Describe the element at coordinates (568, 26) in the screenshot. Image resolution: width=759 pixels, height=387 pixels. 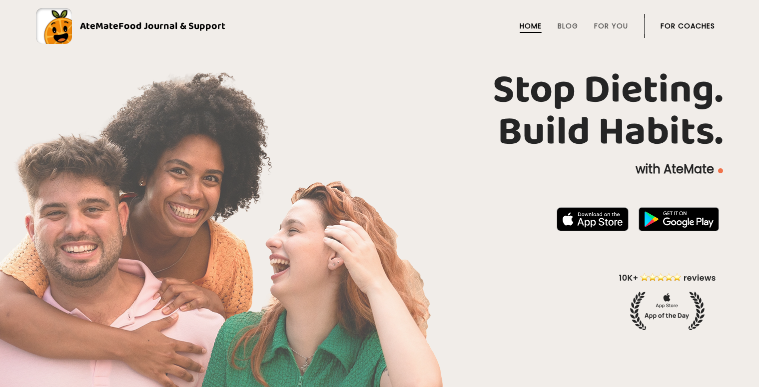
I see `a: Blog` at that location.